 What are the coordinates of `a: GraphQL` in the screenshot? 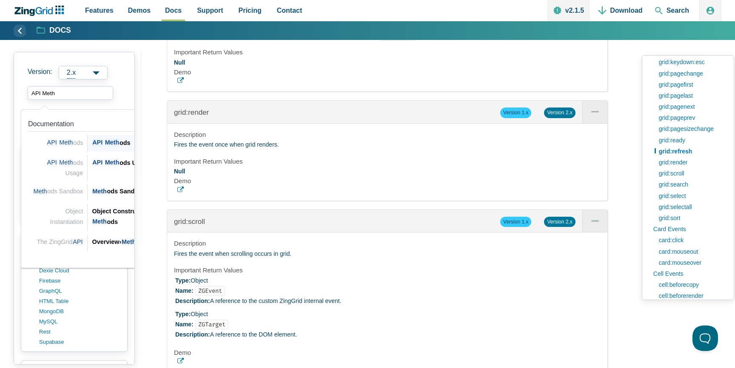 It's located at (80, 291).